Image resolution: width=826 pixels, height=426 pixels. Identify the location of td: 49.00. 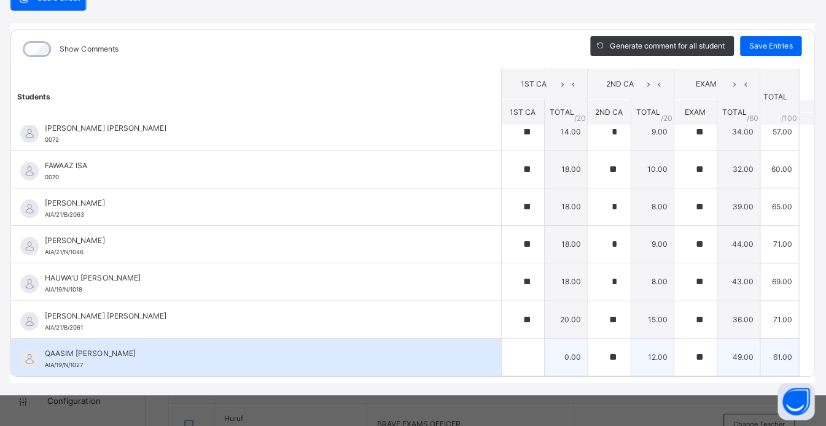
(737, 357).